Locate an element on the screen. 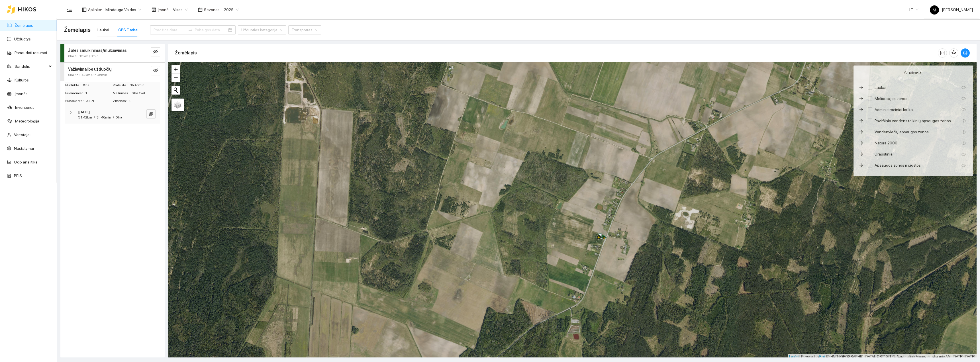  button: menu-fold is located at coordinates (70, 9).